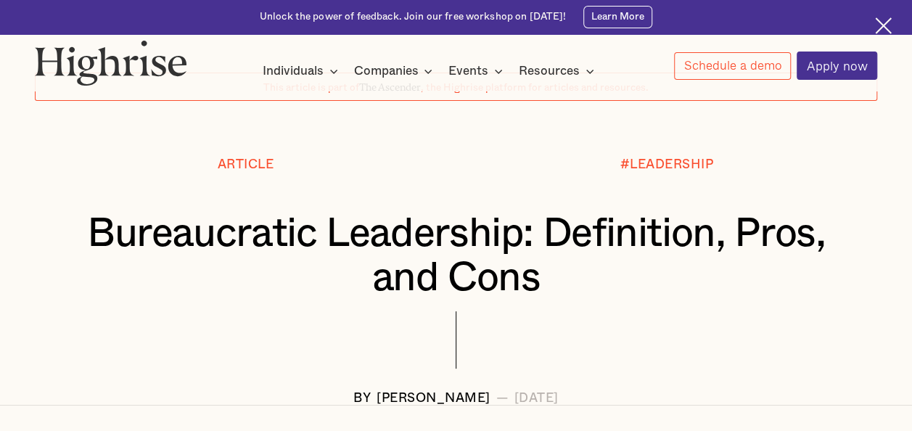 This screenshot has height=431, width=912. What do you see at coordinates (617, 17) in the screenshot?
I see `a: Learn More` at bounding box center [617, 17].